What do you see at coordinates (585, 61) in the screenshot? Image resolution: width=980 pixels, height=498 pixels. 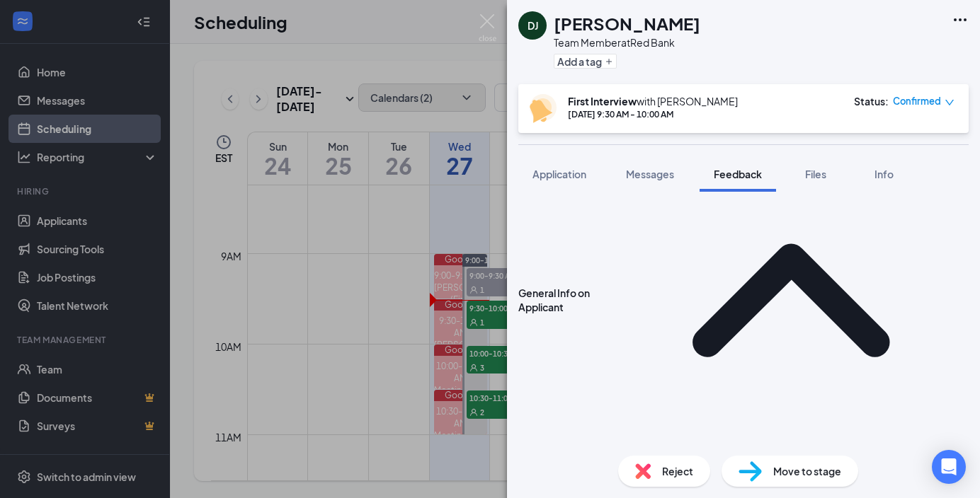 I see `button: PlusAdd a tag` at bounding box center [585, 61].